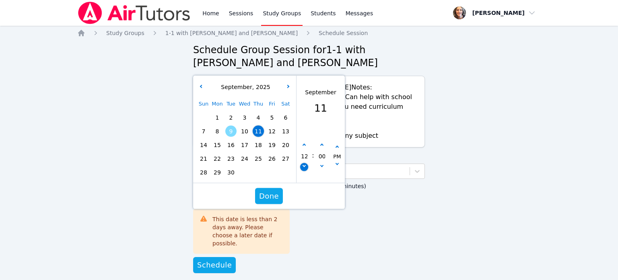 Image resolution: width=618 pixels, height=280 pixels. I want to click on div: Choose Thursday September 11 of 2025, so click(258, 131).